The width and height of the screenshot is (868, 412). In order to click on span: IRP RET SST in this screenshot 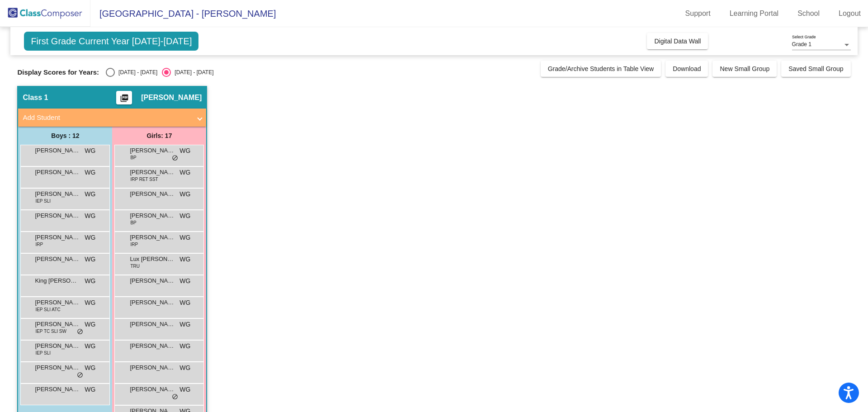, I will do `click(143, 179)`.